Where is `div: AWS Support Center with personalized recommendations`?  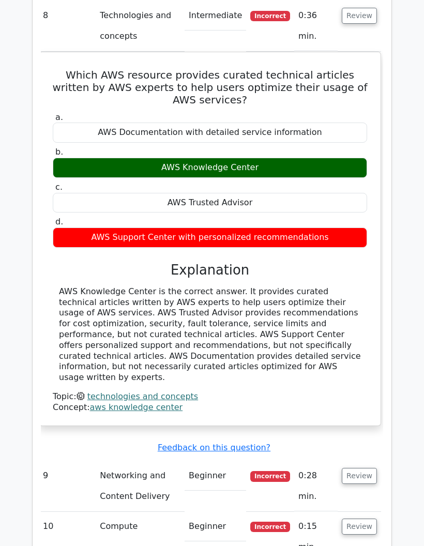
div: AWS Support Center with personalized recommendations is located at coordinates (210, 238).